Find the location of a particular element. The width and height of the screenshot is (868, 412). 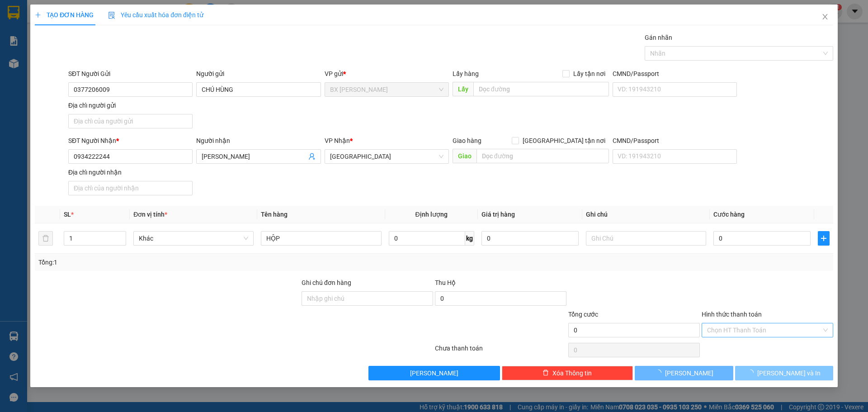

span: kg is located at coordinates (469, 238).